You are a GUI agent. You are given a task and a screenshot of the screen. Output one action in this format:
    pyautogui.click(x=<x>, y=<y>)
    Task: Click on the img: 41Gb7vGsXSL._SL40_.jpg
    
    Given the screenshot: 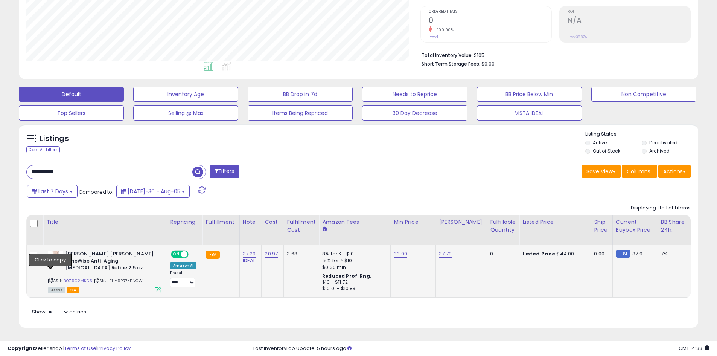 What is the action you would take?
    pyautogui.click(x=56, y=258)
    